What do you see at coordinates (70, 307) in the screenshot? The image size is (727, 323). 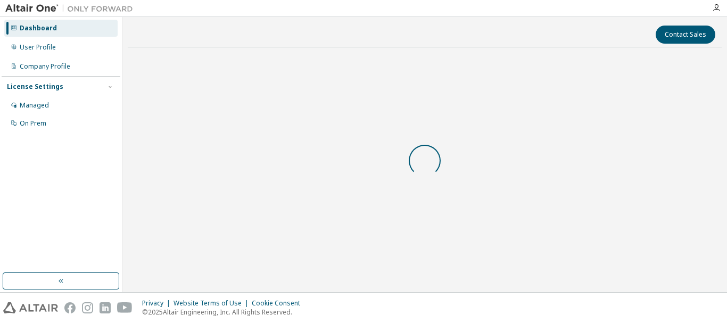 I see `img: facebook.svg` at bounding box center [70, 307].